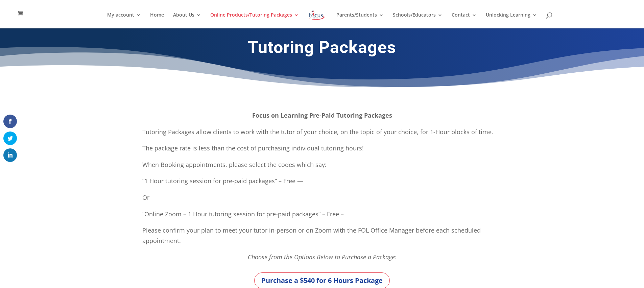  I want to click on img: Focus on Learning, so click(317, 15).